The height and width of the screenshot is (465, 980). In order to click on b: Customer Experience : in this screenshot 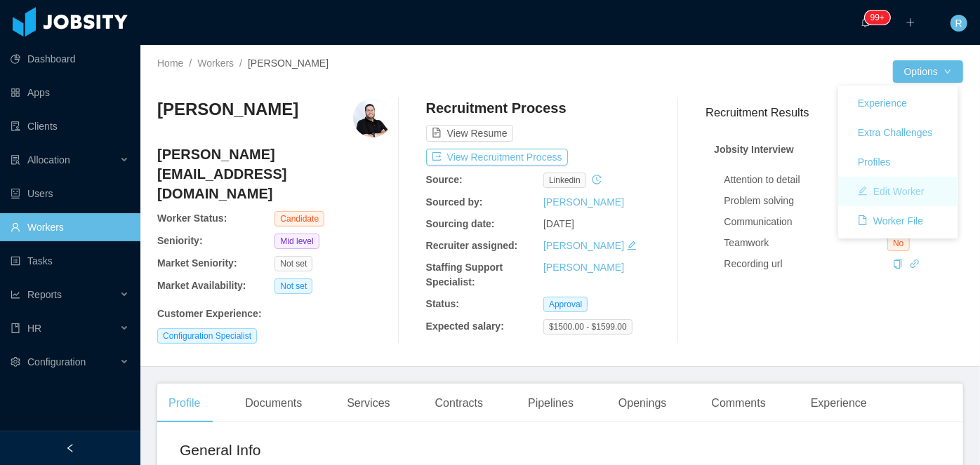, I will do `click(210, 314)`.